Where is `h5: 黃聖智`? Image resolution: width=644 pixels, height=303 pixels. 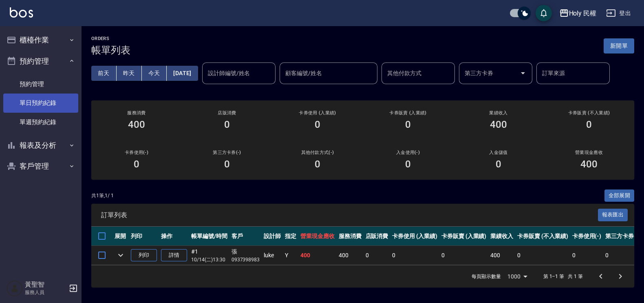 h5: 黃聖智 is located at coordinates (45, 285).